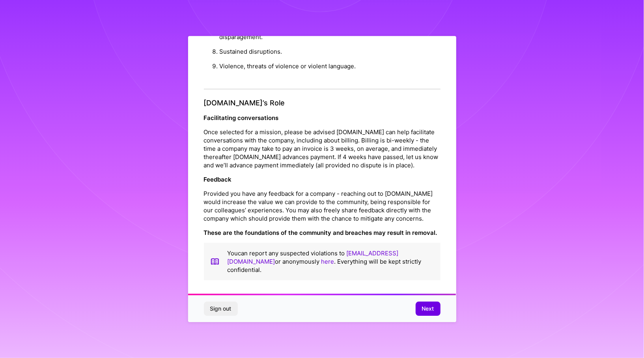 This screenshot has width=644, height=358. What do you see at coordinates (215, 261) in the screenshot?
I see `img: book icon` at bounding box center [215, 261].